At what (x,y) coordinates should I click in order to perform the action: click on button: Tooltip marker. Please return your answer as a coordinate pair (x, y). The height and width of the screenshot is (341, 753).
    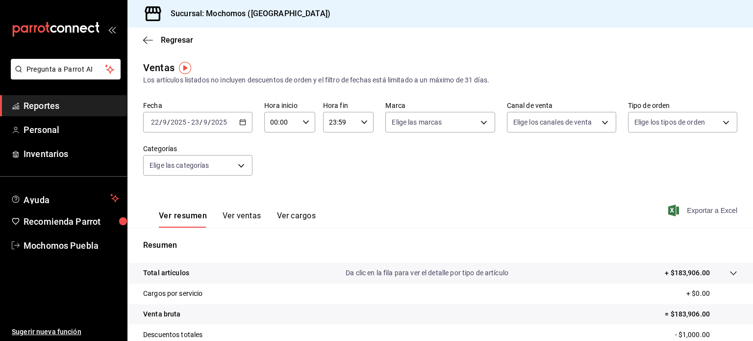
    Looking at the image, I should click on (185, 68).